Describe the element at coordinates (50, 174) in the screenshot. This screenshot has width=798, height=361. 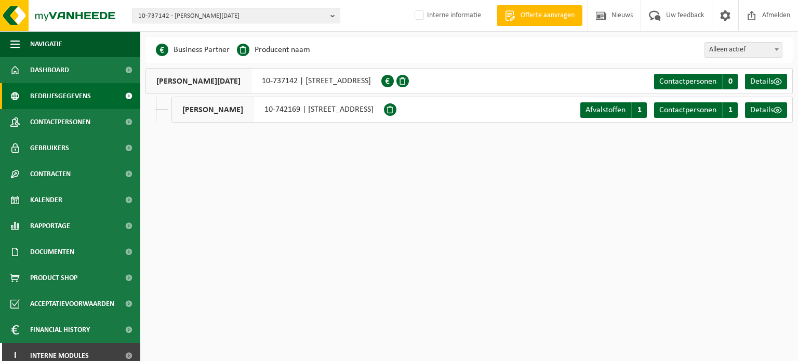
I see `span: Contracten` at that location.